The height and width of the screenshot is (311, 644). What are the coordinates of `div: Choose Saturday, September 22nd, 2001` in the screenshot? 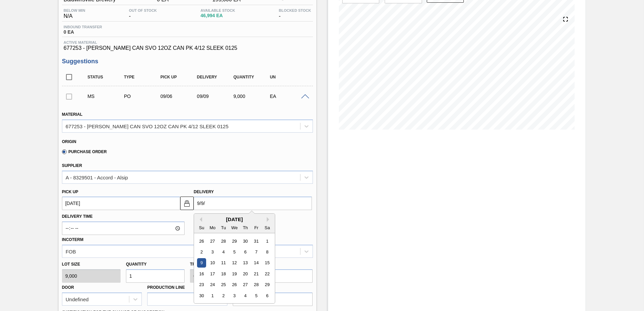 It's located at (267, 274).